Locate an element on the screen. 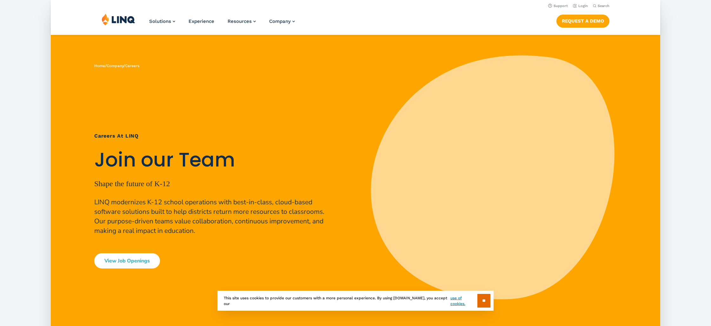  button: Open Search Bar is located at coordinates (601, 6).